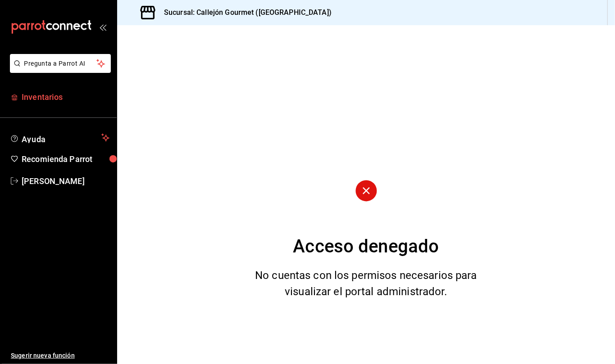 The height and width of the screenshot is (364, 615). Describe the element at coordinates (59, 70) in the screenshot. I see `a: Pregunta a Parrot AI` at that location.